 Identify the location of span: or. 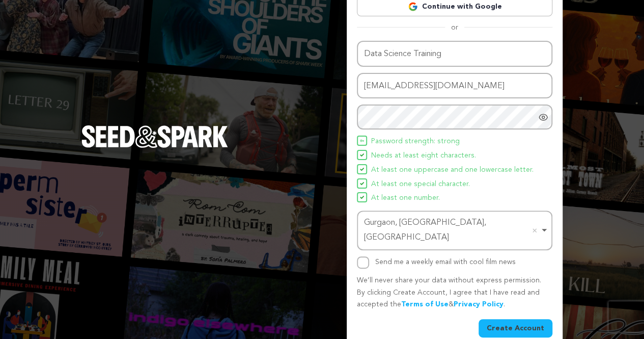
(455, 28).